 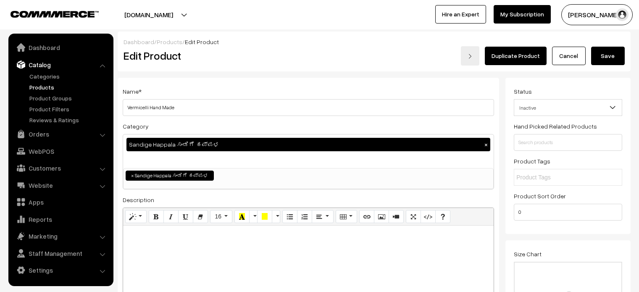 I want to click on a: Duplicate Product, so click(x=515, y=56).